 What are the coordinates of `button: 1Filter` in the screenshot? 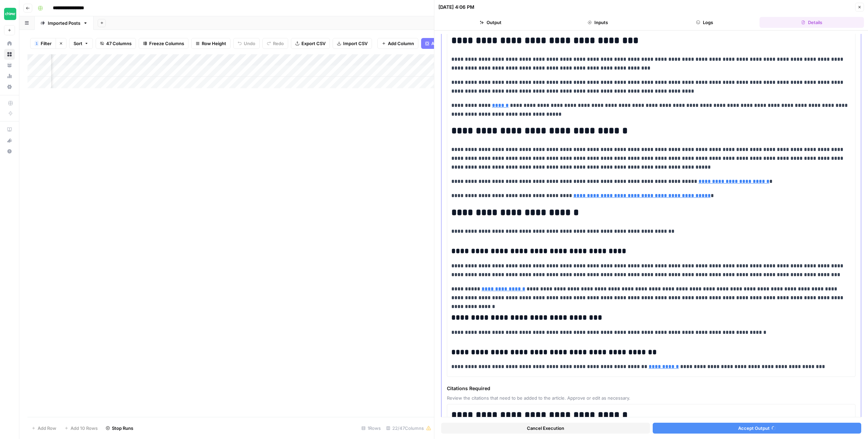 It's located at (43, 44).